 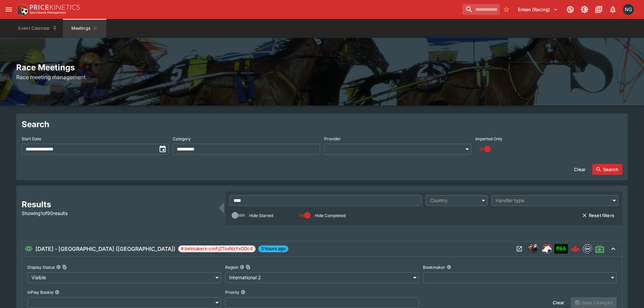 I want to click on span: 3 hours ago, so click(x=273, y=249).